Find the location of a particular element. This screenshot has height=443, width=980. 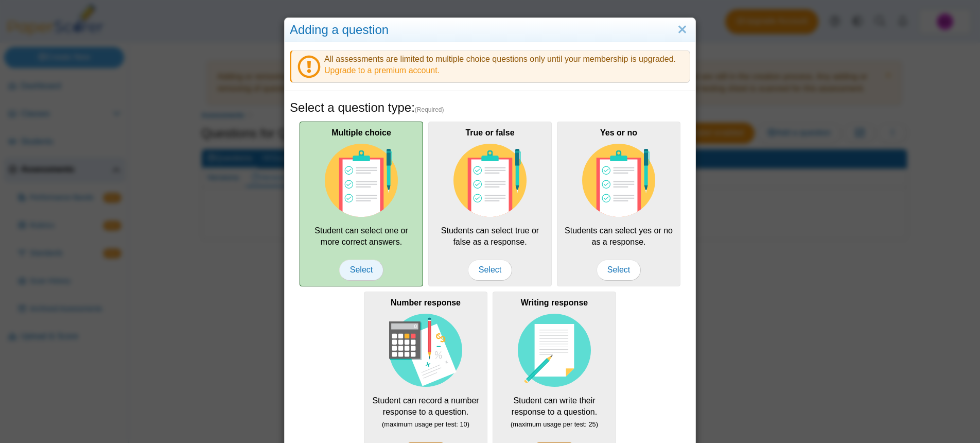

b: Multiple choice is located at coordinates (361, 132).